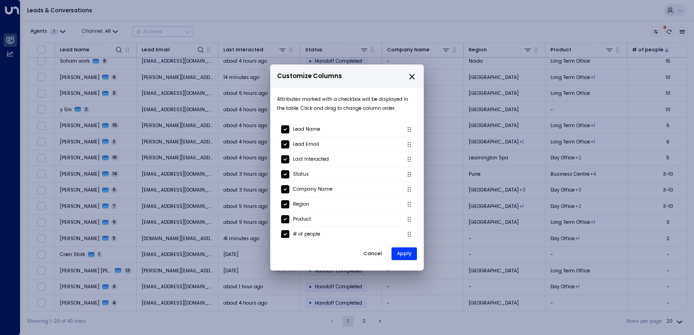 Image resolution: width=694 pixels, height=335 pixels. Describe the element at coordinates (347, 104) in the screenshot. I see `p: Attributes marked with a checkbox will be displayed in the table. Click and drag to change column...` at that location.